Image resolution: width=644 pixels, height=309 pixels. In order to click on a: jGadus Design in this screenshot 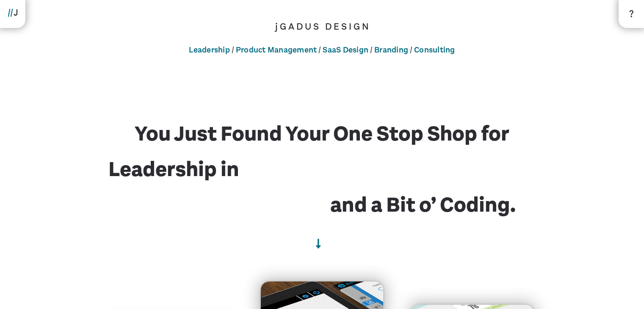, I will do `click(322, 27)`.